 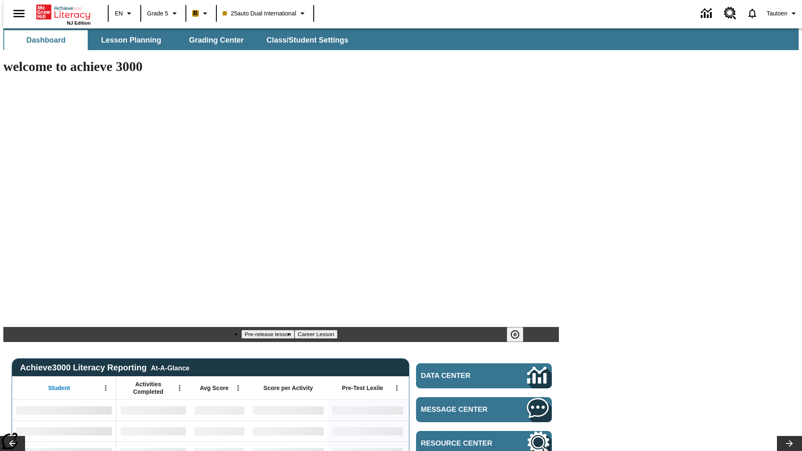 What do you see at coordinates (789, 444) in the screenshot?
I see `button: Lesson carousel, Next` at bounding box center [789, 444].